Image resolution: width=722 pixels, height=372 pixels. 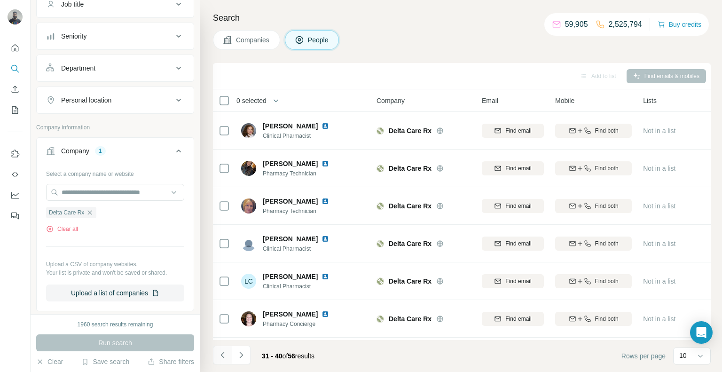 What do you see at coordinates (115, 273) in the screenshot?
I see `p: Your list is private and won't be saved or shared.` at bounding box center [115, 273].